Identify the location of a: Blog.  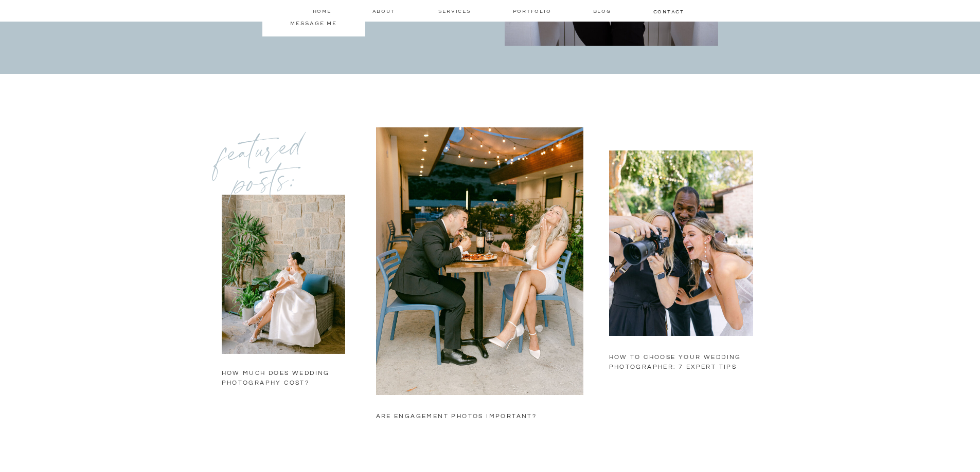
(603, 12).